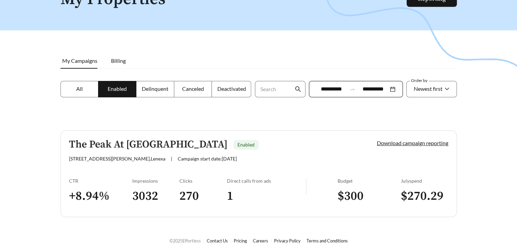 This screenshot has width=517, height=252. What do you see at coordinates (240, 241) in the screenshot?
I see `a: Pricing` at bounding box center [240, 241].